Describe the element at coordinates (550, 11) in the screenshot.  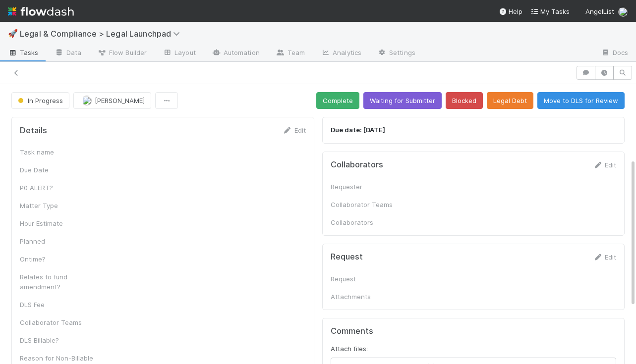
I see `a: My Tasks` at that location.